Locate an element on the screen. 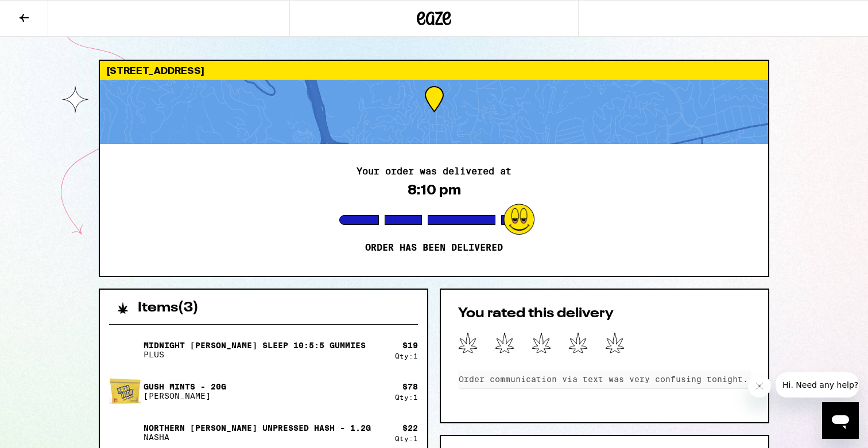  span: Hi. Need any help? is located at coordinates (45, 12).